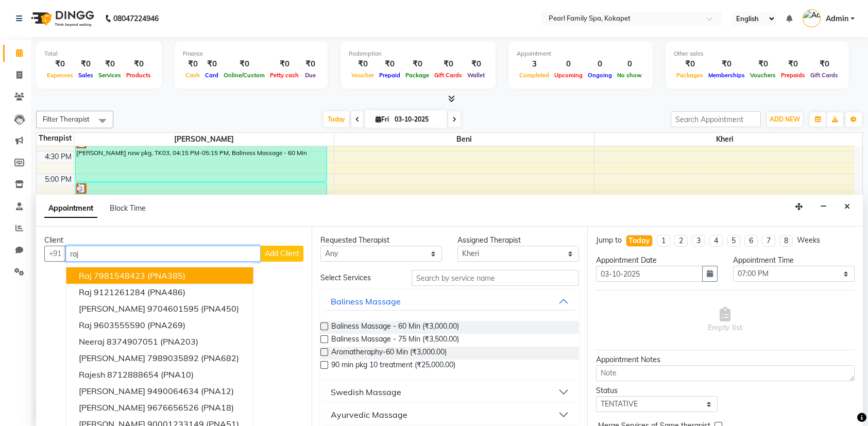 This screenshot has height=426, width=868. Describe the element at coordinates (476, 75) in the screenshot. I see `span: Wallet` at that location.